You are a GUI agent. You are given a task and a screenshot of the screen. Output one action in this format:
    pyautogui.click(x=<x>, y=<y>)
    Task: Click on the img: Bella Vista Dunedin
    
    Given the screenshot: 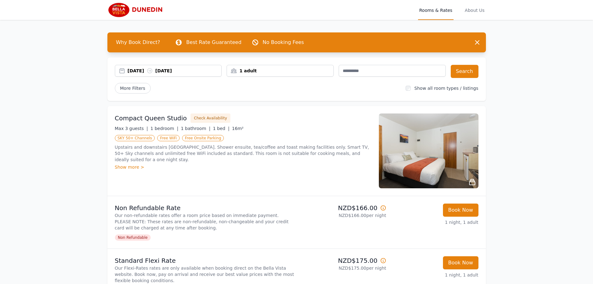 What is the action you would take?
    pyautogui.click(x=137, y=10)
    